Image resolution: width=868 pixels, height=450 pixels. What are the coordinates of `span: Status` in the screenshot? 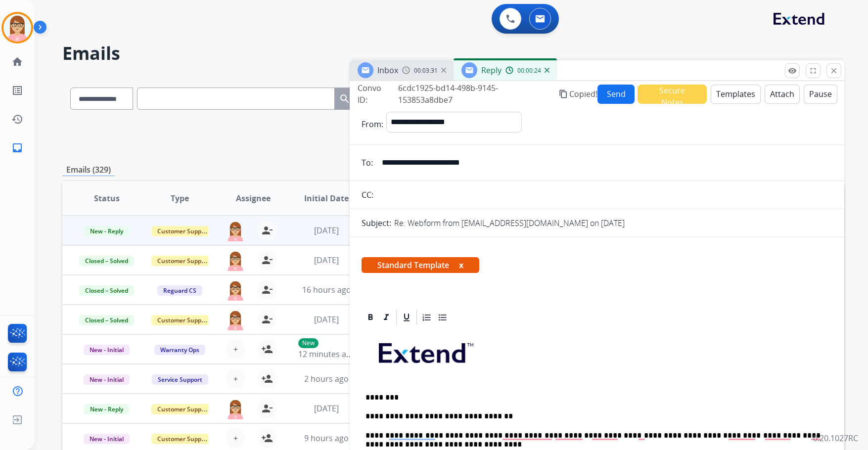 It's located at (107, 198).